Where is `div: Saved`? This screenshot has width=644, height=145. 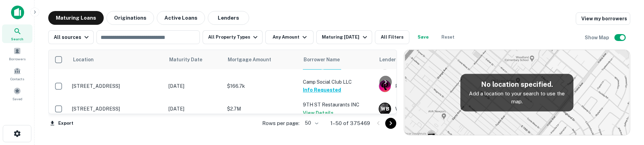
div: Saved is located at coordinates (18, 94).